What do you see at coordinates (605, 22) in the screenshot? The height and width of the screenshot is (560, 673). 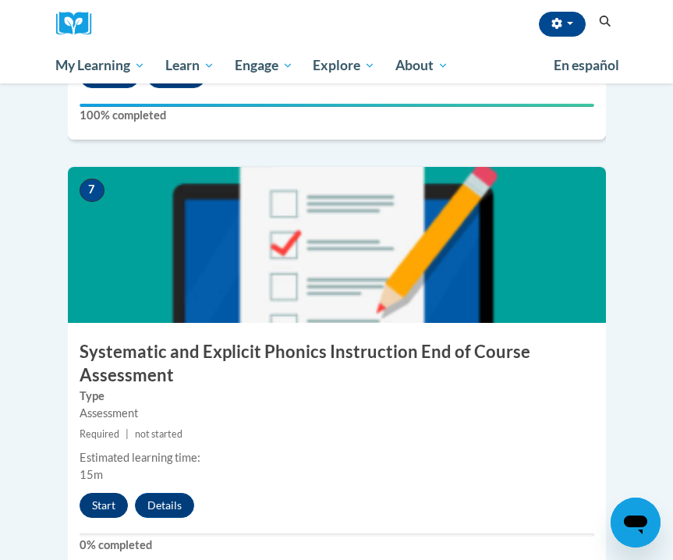 I see `button: Search` at bounding box center [605, 22].